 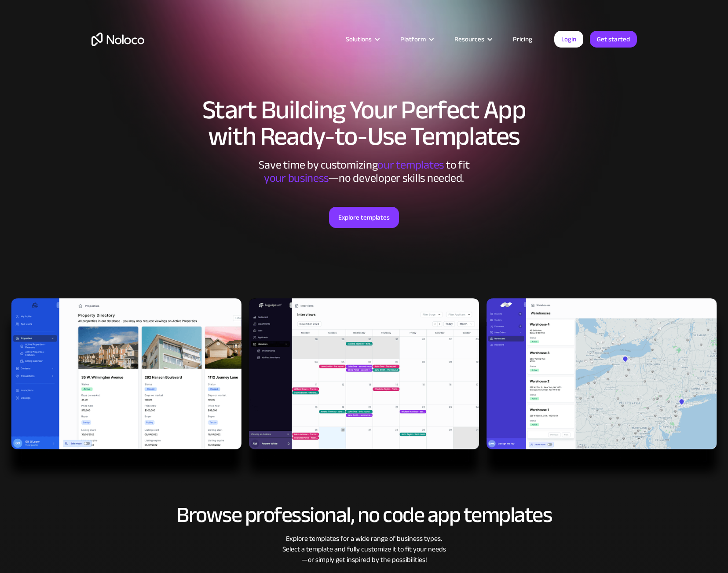 What do you see at coordinates (364, 515) in the screenshot?
I see `h2: Browse professional, no code app templates` at bounding box center [364, 515].